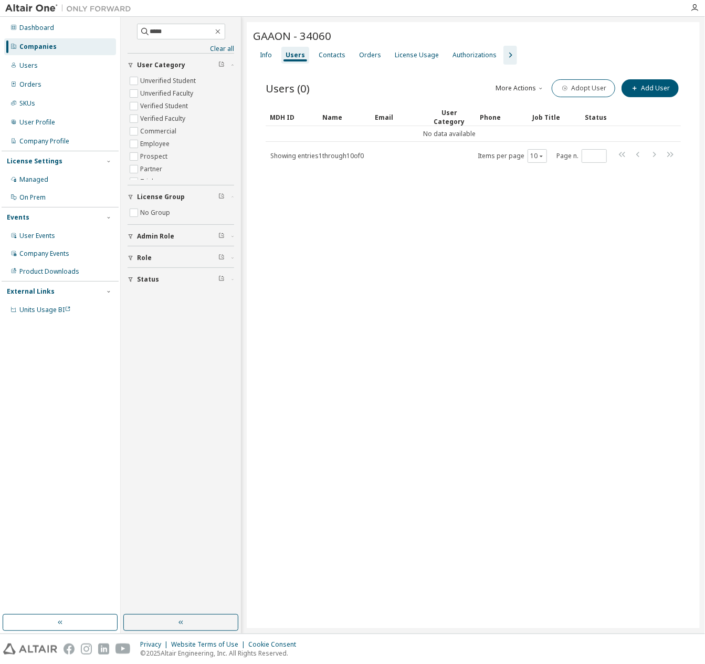 The height and width of the screenshot is (664, 705). I want to click on button: Admin Role, so click(181, 236).